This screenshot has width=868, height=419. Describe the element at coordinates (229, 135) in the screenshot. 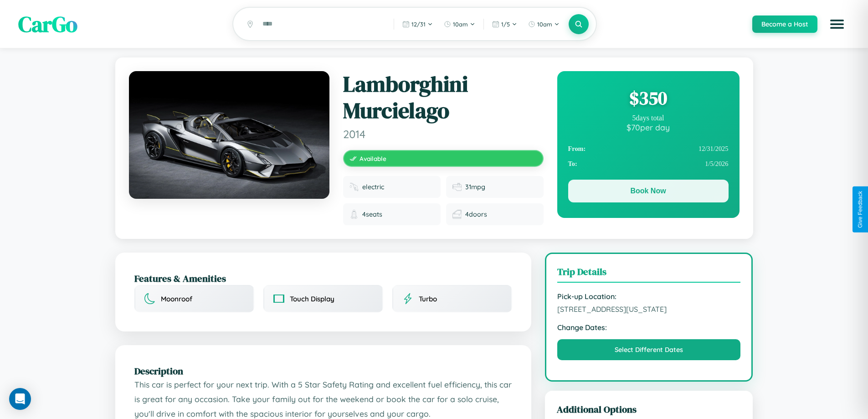

I see `img: Lamborghini Murcielago 2014` at that location.